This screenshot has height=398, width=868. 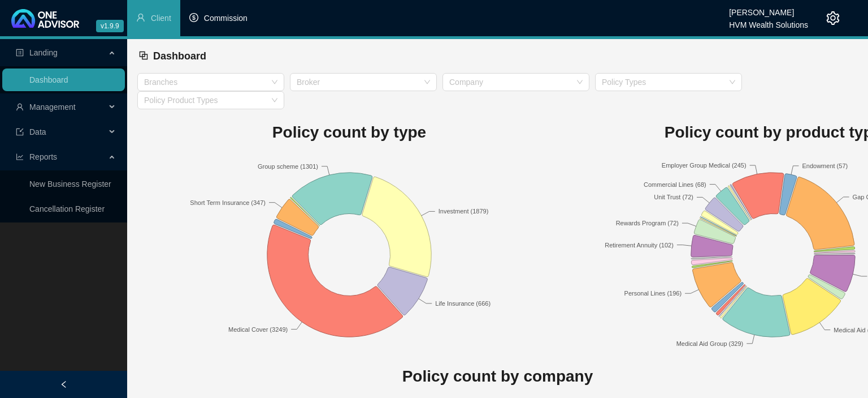 I want to click on span: Landing, so click(x=44, y=53).